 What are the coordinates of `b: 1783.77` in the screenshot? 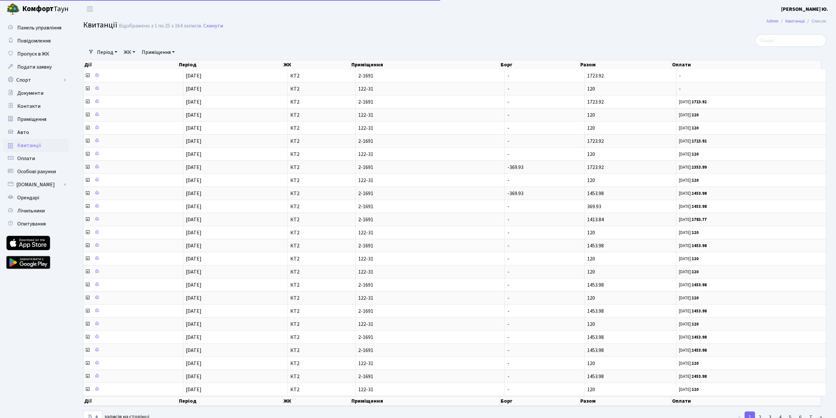 It's located at (699, 219).